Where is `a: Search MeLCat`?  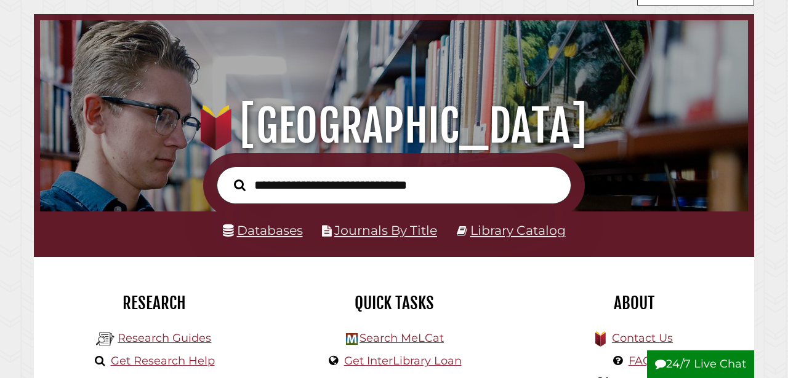
a: Search MeLCat is located at coordinates (401, 338).